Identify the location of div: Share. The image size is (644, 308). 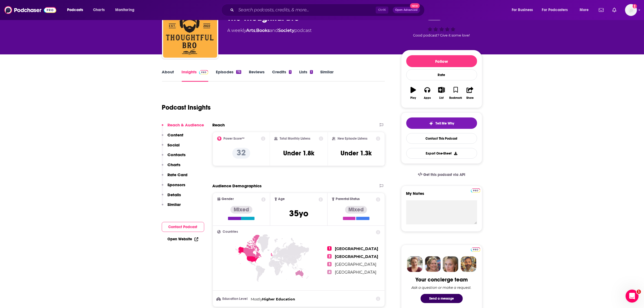
(470, 98).